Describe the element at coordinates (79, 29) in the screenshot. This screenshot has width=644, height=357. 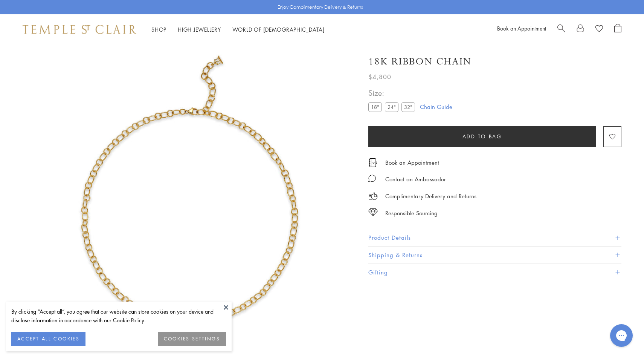
I see `img: Temple St. Clair` at that location.